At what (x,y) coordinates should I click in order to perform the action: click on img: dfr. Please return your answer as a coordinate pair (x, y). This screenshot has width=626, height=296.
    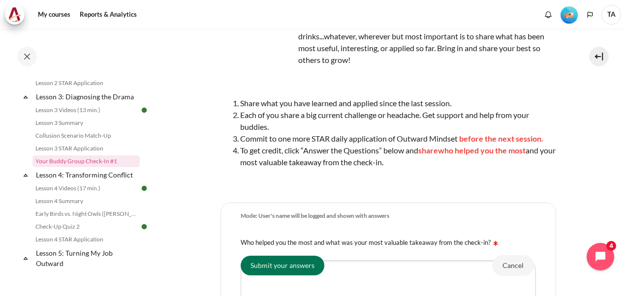
    Looking at the image, I should click on (257, 40).